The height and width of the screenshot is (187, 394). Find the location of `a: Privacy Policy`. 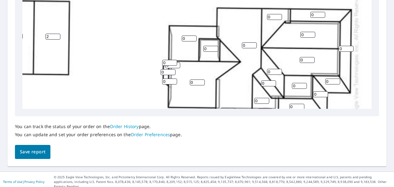

a: Privacy Policy is located at coordinates (34, 181).